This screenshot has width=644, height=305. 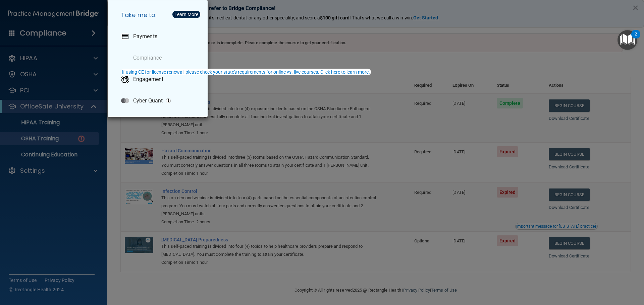 What do you see at coordinates (246, 72) in the screenshot?
I see `div: If using CE for license renewal, please check your state's requirements for online vs. live cours...` at bounding box center [246, 72].